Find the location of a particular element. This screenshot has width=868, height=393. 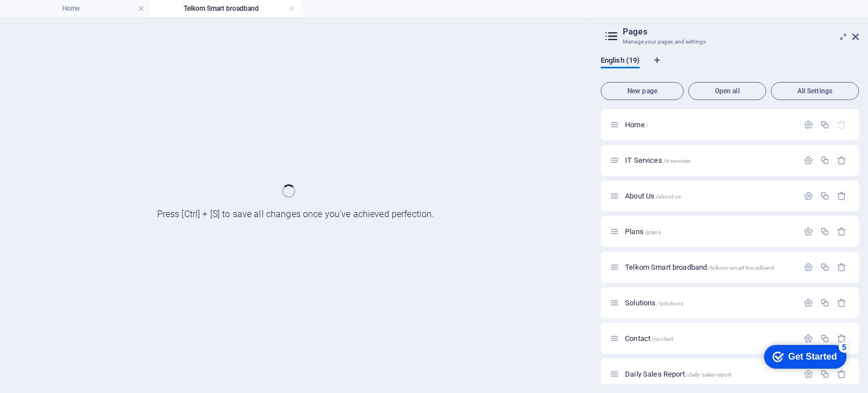

div: The startpage cannot be deleted is located at coordinates (842, 124).